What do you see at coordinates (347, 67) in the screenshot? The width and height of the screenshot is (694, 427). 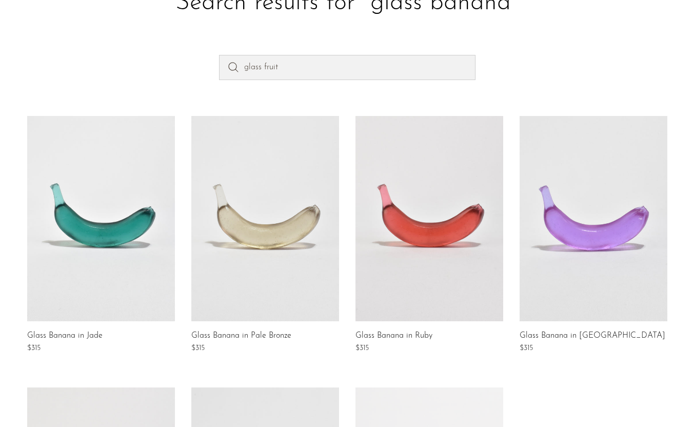 I see `input: Perform a search` at bounding box center [347, 67].